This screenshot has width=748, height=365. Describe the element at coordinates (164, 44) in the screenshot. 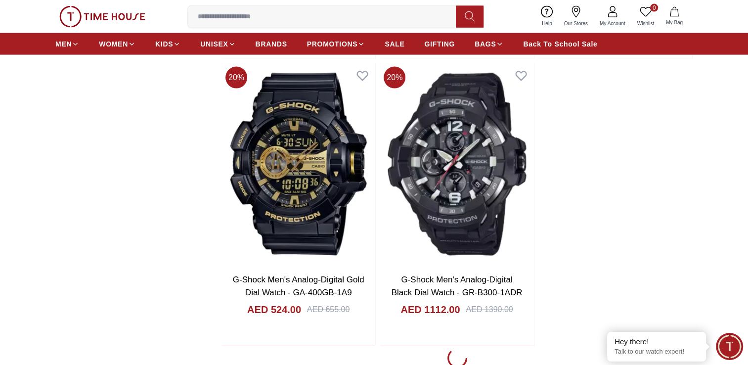

I see `span: KIDS` at that location.